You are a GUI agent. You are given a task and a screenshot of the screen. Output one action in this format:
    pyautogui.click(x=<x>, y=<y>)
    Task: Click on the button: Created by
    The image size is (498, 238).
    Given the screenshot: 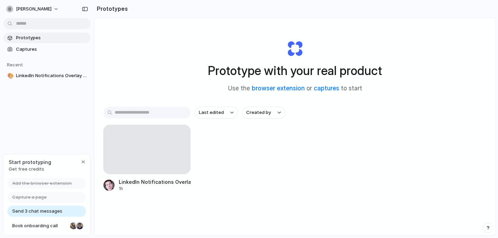 What is the action you would take?
    pyautogui.click(x=263, y=113)
    